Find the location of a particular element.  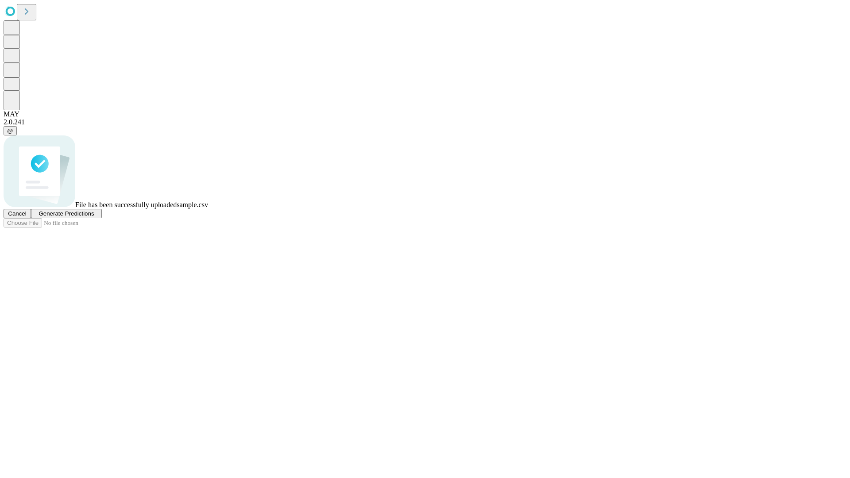

span: File has been successfully uploaded is located at coordinates (126, 205).